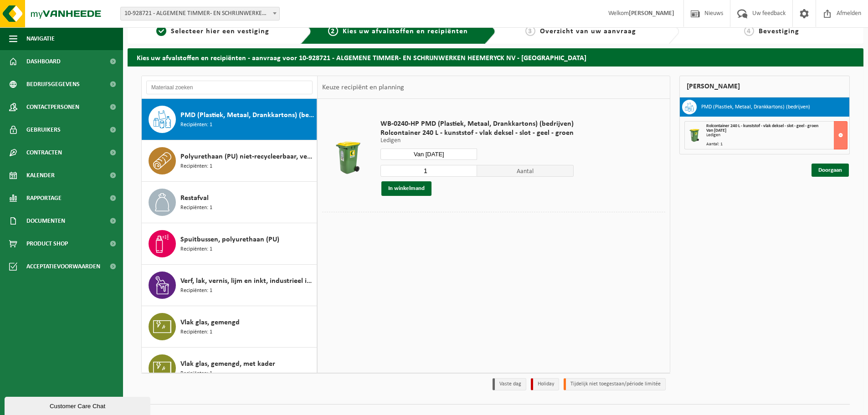  I want to click on span: Contracten, so click(45, 152).